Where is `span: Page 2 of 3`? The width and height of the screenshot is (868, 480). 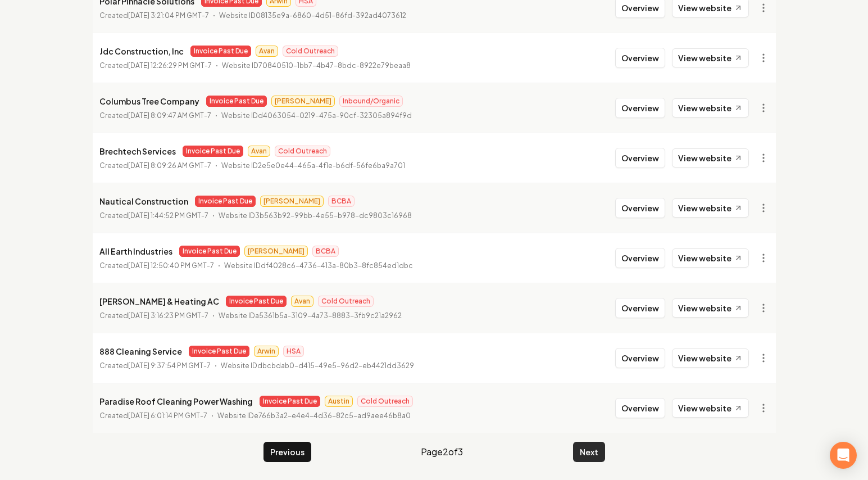 span: Page 2 of 3 is located at coordinates (442, 452).